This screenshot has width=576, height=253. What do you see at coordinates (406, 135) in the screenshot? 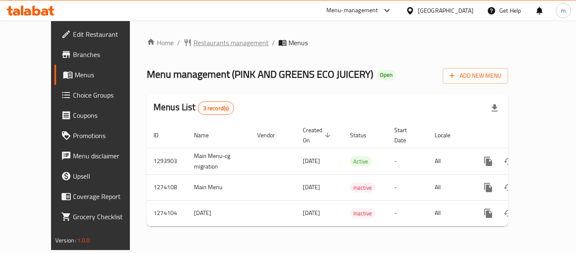
I see `span: Start Date` at bounding box center [406, 135].